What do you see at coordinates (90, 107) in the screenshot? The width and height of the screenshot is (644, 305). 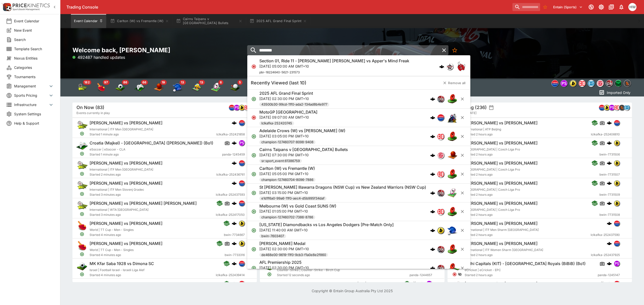 I see `h5: On Now (83)` at bounding box center [90, 107].